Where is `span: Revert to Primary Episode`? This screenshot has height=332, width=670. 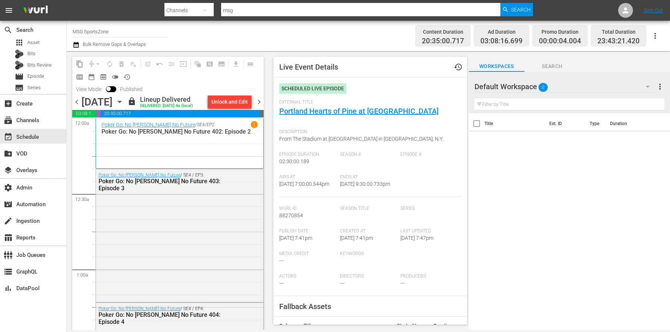 span: Revert to Primary Episode is located at coordinates (160, 64).